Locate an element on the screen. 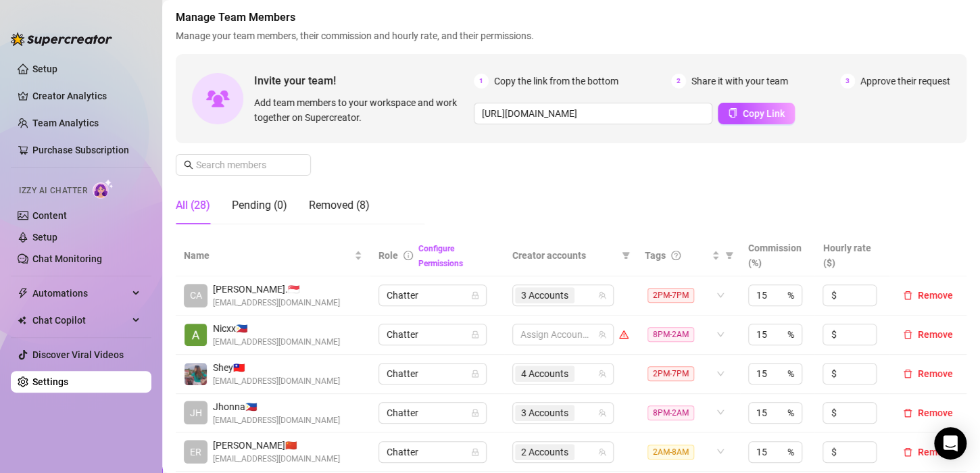 This screenshot has height=473, width=980. span: JH is located at coordinates (196, 413).